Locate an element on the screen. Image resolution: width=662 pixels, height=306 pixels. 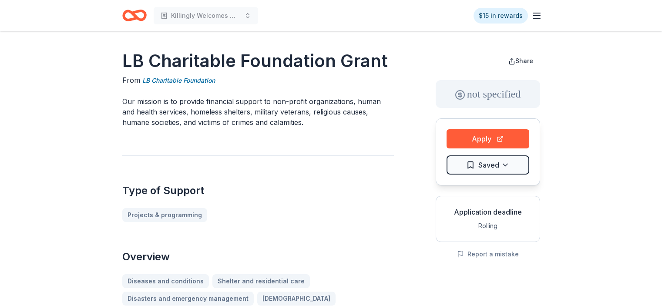
span: Share is located at coordinates (524, 60).